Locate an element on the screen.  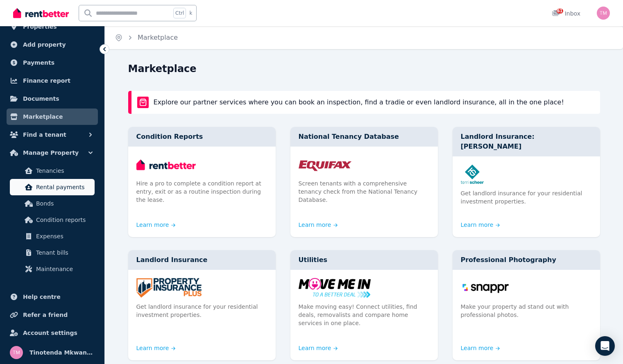
div: Utilities is located at coordinates (364, 260).